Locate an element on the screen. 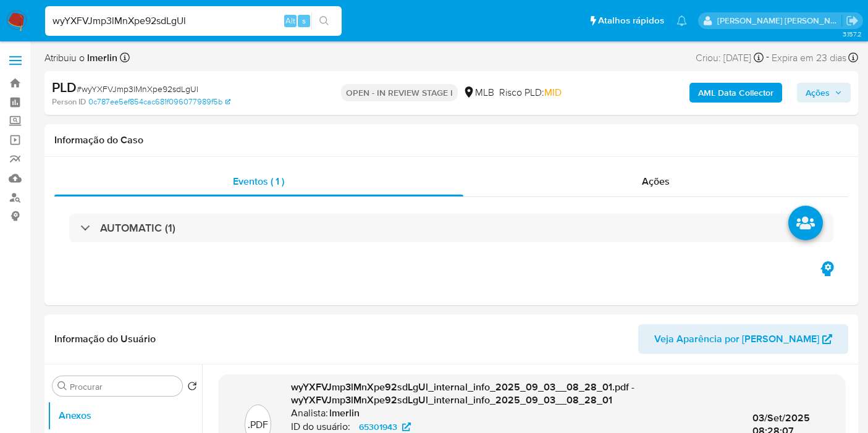 The height and width of the screenshot is (433, 868). button: Procurar is located at coordinates (62, 386).